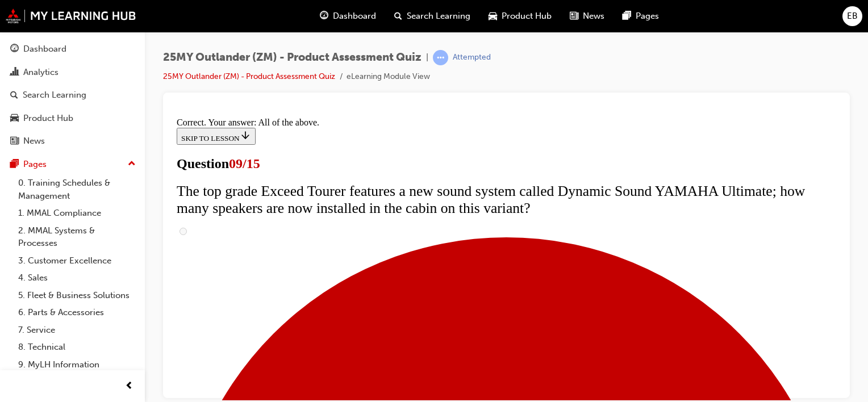  I want to click on span: prev-icon, so click(129, 386).